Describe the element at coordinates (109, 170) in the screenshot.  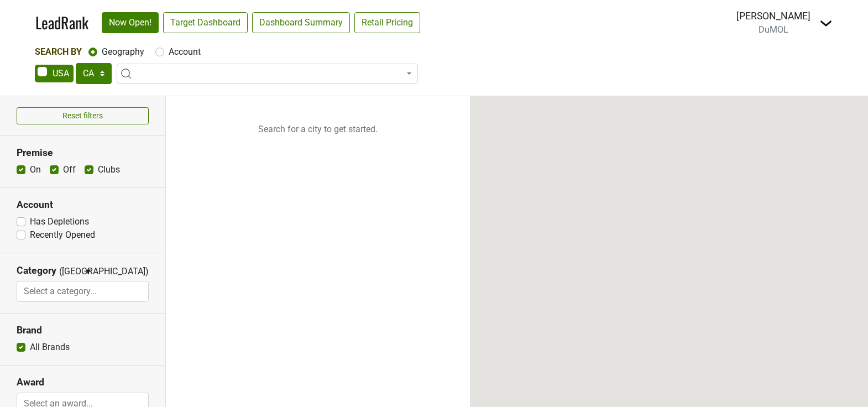
I see `label: Clubs` at that location.